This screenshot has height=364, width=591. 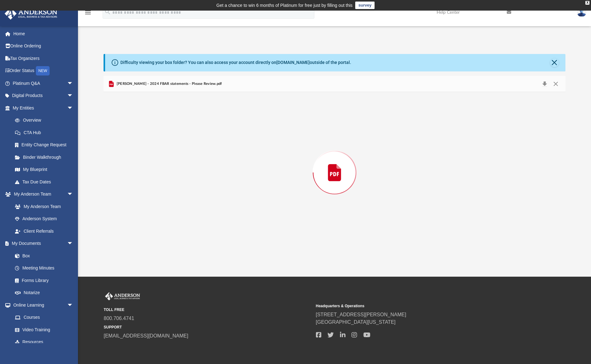 What do you see at coordinates (43, 280) in the screenshot?
I see `a: Forms Library` at bounding box center [43, 280].